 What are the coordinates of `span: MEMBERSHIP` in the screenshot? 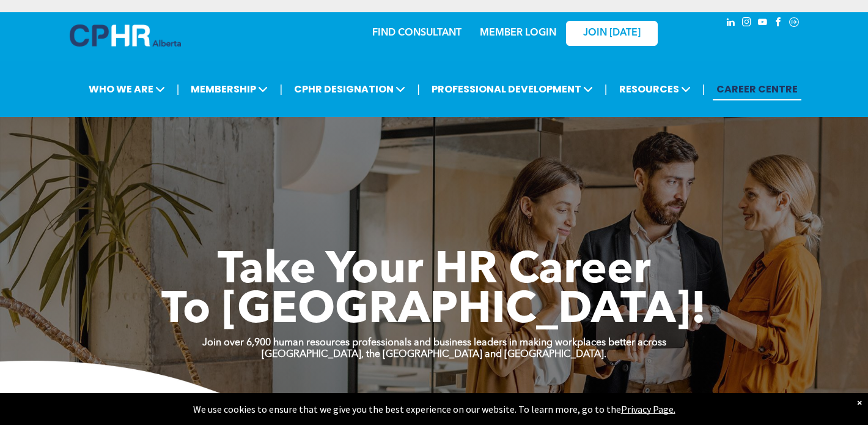 It's located at (230, 89).